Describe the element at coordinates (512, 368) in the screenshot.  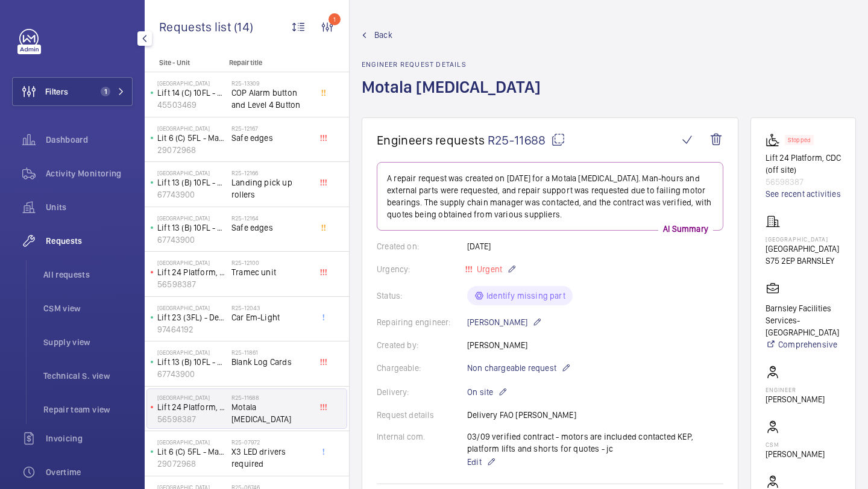
I see `span: Non chargeable request` at that location.